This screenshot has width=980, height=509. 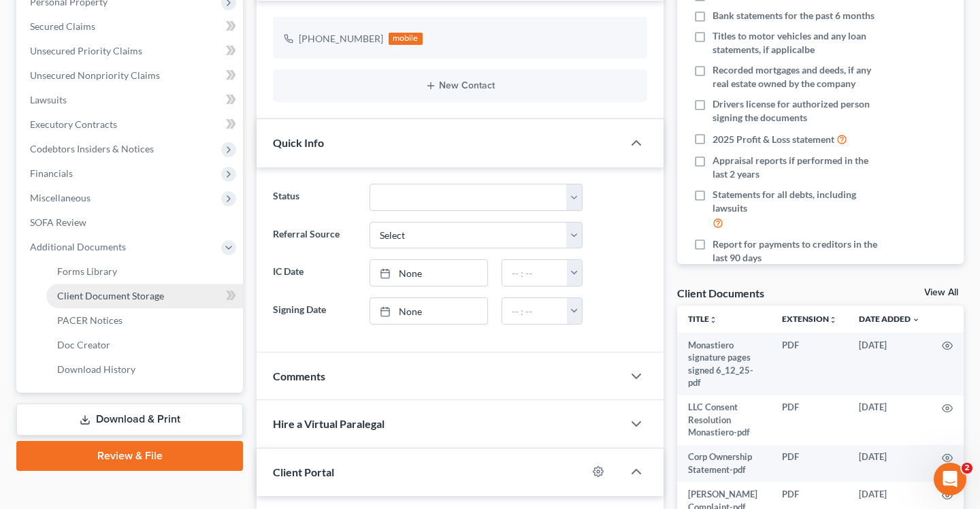 What do you see at coordinates (460, 86) in the screenshot?
I see `button: New Contact` at bounding box center [460, 86].